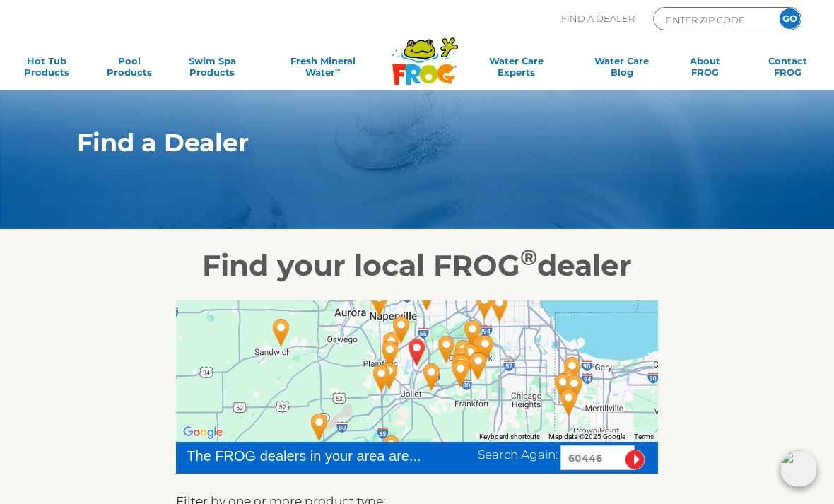 This screenshot has height=504, width=834. What do you see at coordinates (382, 378) in the screenshot?
I see `div: DesRochers Backyard Pools & Spas - Shorewood - 9 miles away.` at bounding box center [382, 378].